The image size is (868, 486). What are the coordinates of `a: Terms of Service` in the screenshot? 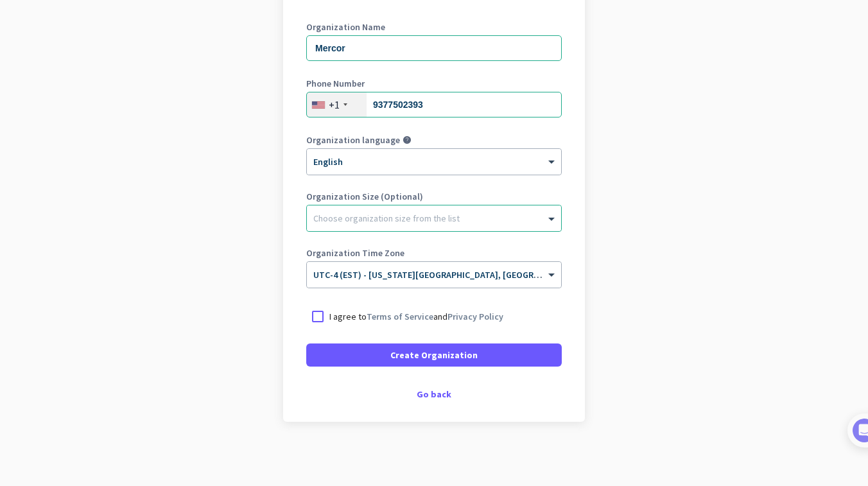 It's located at (400, 316).